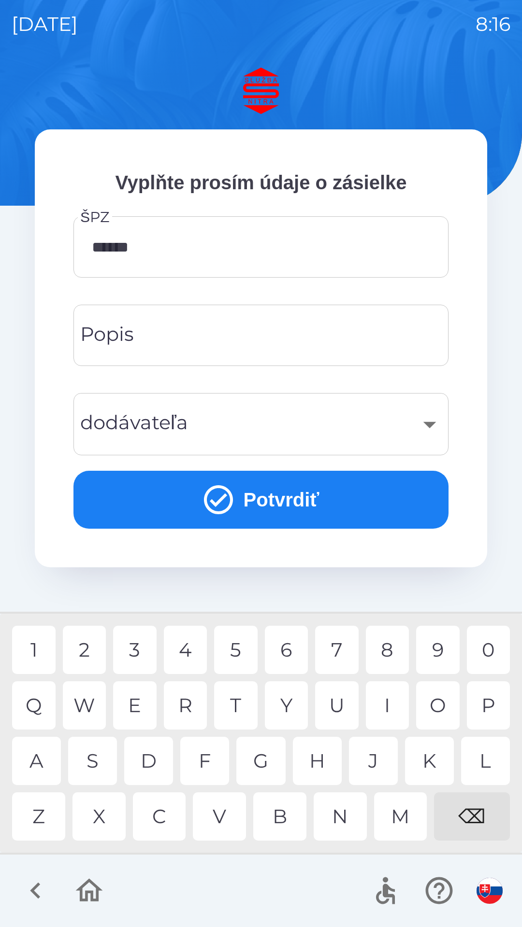 This screenshot has width=522, height=927. I want to click on img: Logo, so click(261, 91).